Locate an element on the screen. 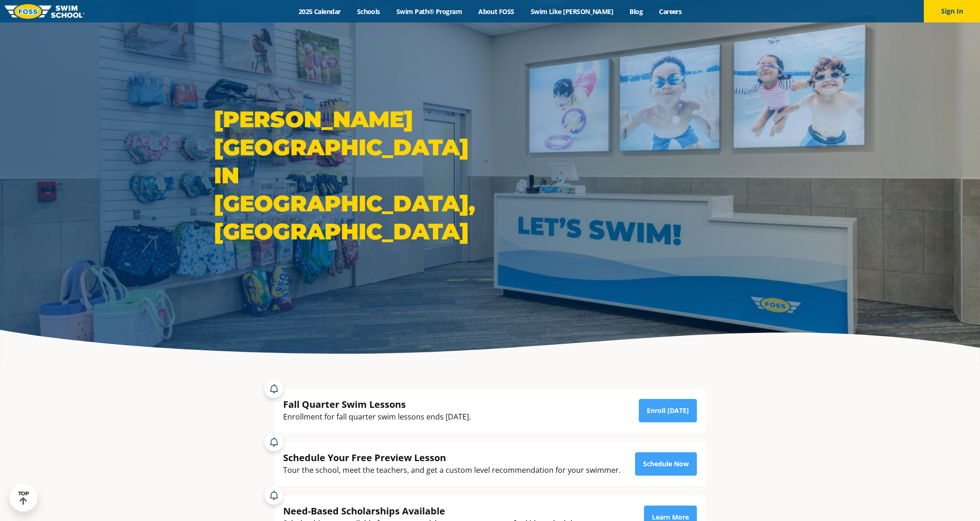 The height and width of the screenshot is (521, 980). div: Need-Based Scholarships Available is located at coordinates (432, 511).